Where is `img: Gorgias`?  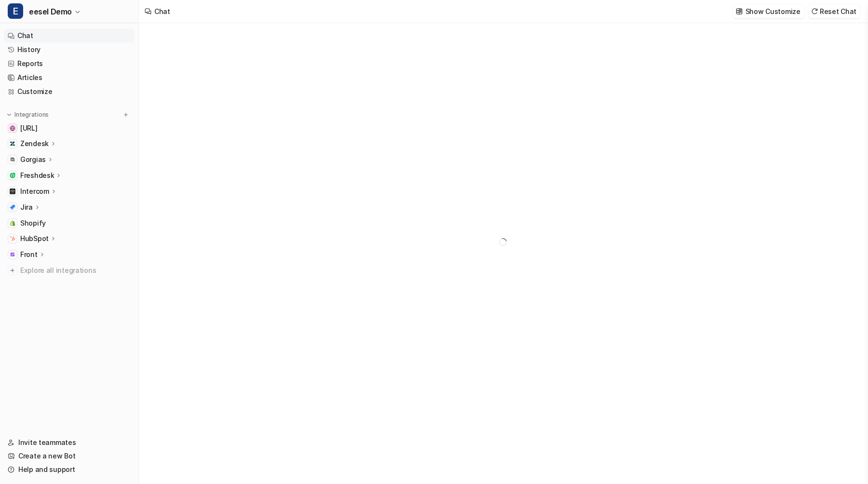 img: Gorgias is located at coordinates (12, 160).